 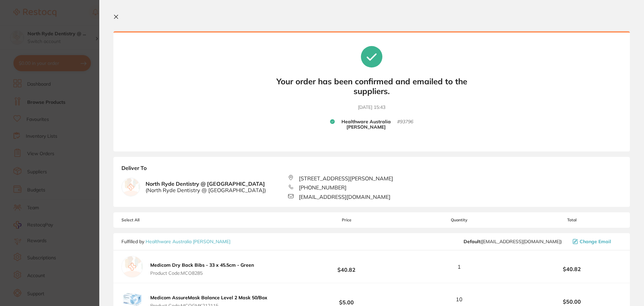 What do you see at coordinates (459, 299) in the screenshot?
I see `span: 10` at bounding box center [459, 299].